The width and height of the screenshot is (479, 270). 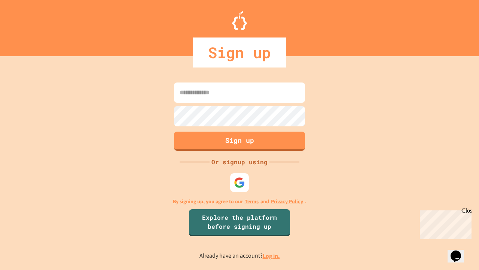 I want to click on a: Privacy Policy, so click(x=287, y=201).